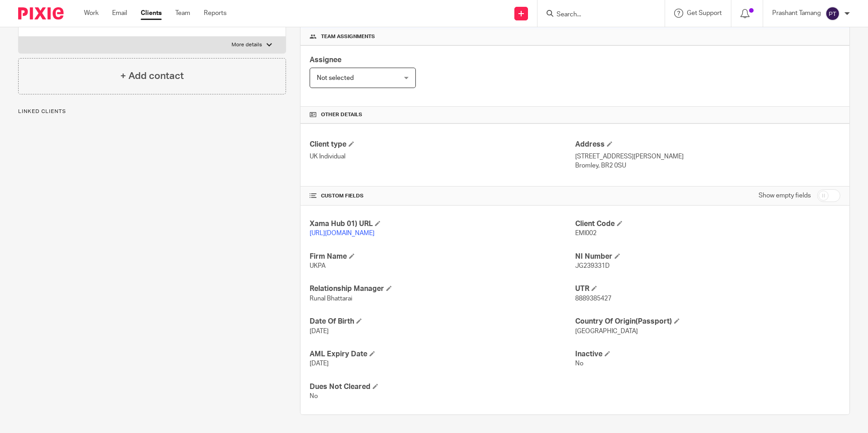 Image resolution: width=868 pixels, height=433 pixels. What do you see at coordinates (215, 13) in the screenshot?
I see `a: Reports` at bounding box center [215, 13].